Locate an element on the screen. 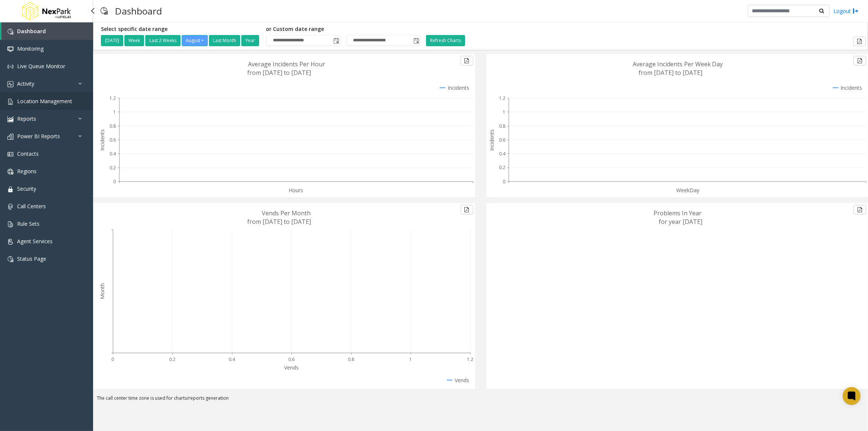 Image resolution: width=868 pixels, height=431 pixels. button: Year is located at coordinates (250, 41).